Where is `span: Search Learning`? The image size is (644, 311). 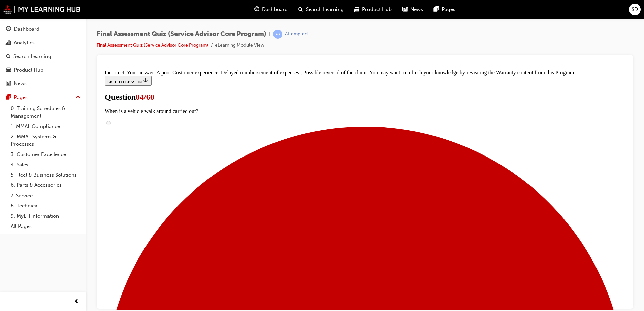 span: Search Learning is located at coordinates (324, 9).